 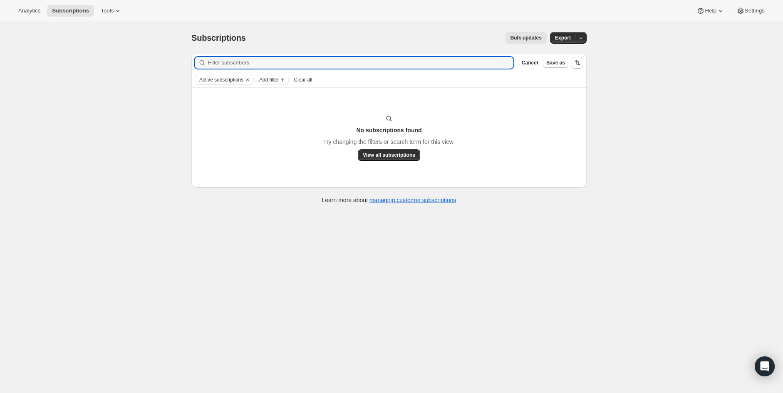 What do you see at coordinates (29, 11) in the screenshot?
I see `span: Analytics` at bounding box center [29, 11].